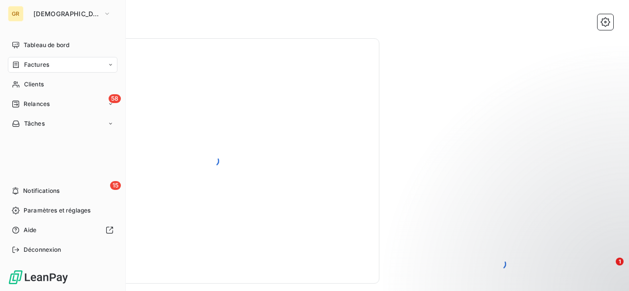 Image resolution: width=629 pixels, height=291 pixels. Describe the element at coordinates (57, 211) in the screenshot. I see `span: Paramètres et réglages` at that location.